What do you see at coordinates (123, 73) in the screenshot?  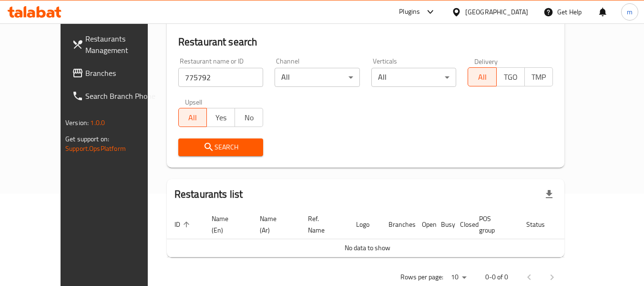 I see `span: Branches` at bounding box center [123, 73].